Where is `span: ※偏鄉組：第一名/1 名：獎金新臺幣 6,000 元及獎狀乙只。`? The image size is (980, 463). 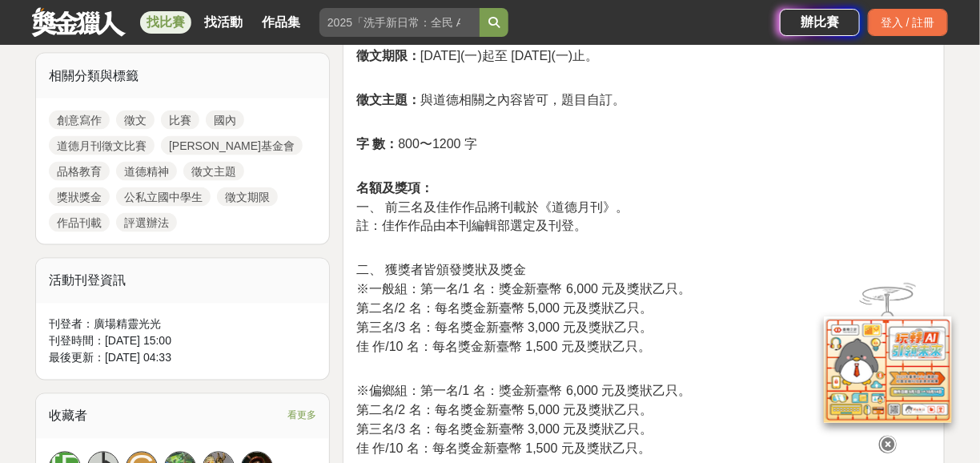
span: ※偏鄉組：第一名/1 名：獎金新臺幣 6,000 元及獎狀乙只。 is located at coordinates (524, 391).